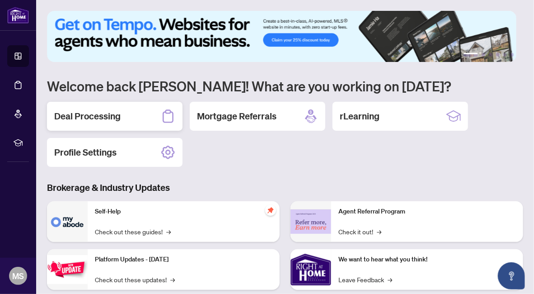 This screenshot has height=294, width=534. Describe the element at coordinates (135, 279) in the screenshot. I see `a: Check out these updates!→` at that location.